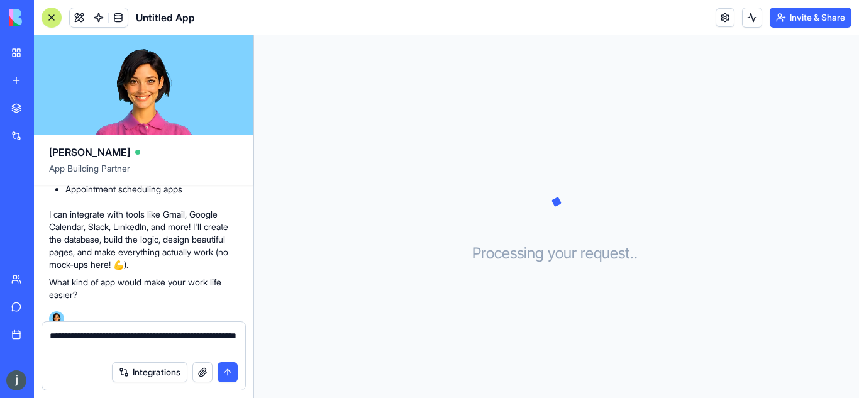  I want to click on img: logo, so click(48, 18).